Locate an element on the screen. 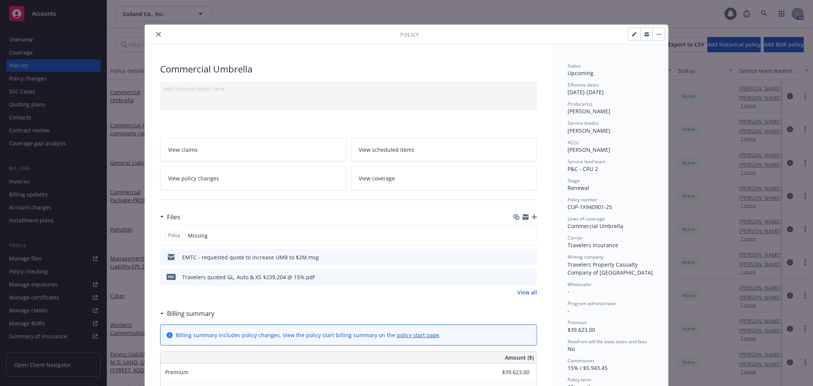 Image resolution: width=813 pixels, height=386 pixels. span: Service lead team is located at coordinates (587, 161).